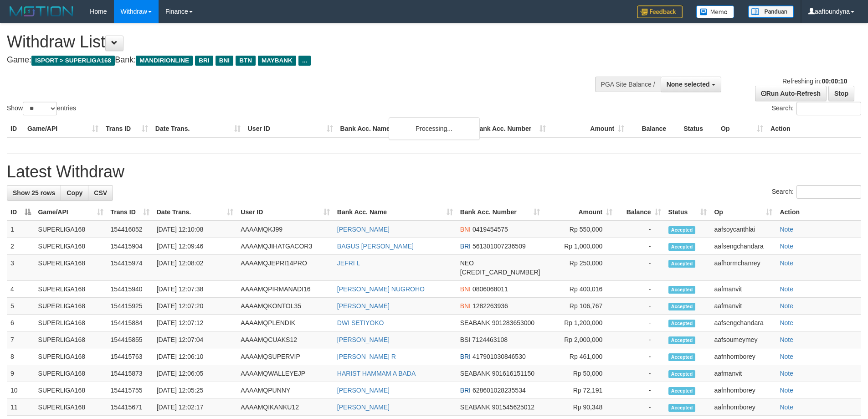 The width and height of the screenshot is (868, 419). What do you see at coordinates (490, 289) in the screenshot?
I see `span: Copy 0806068011 to clipboard` at bounding box center [490, 289].